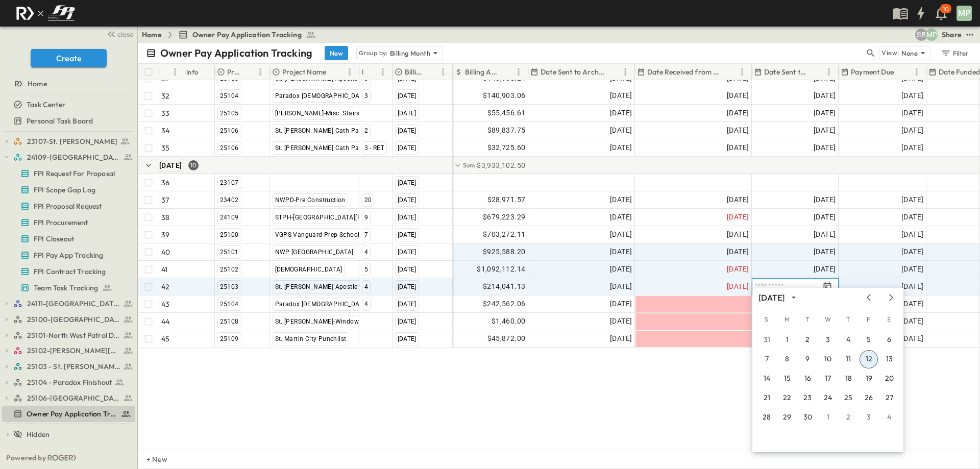 This screenshot has height=469, width=980. What do you see at coordinates (67, 190) in the screenshot?
I see `a: FPI Scope Gap Log` at bounding box center [67, 190].